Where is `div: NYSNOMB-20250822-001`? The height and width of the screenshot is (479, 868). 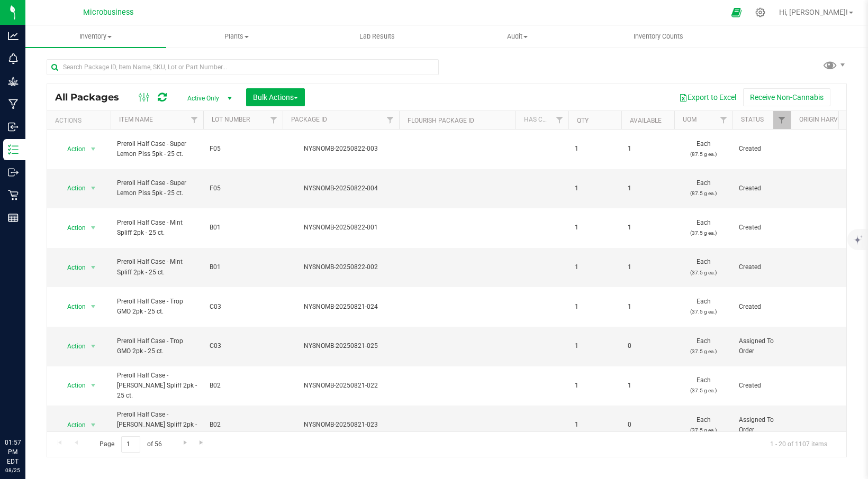
div: NYSNOMB-20250822-001 is located at coordinates (341, 227).